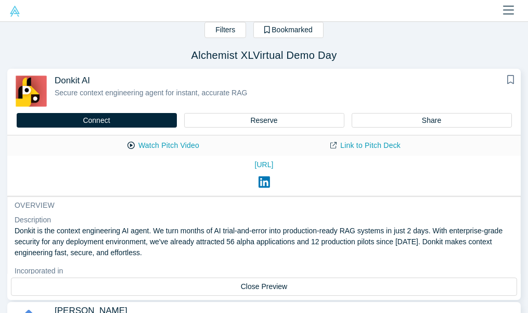 The width and height of the screenshot is (528, 313). Describe the element at coordinates (432, 120) in the screenshot. I see `button: Share` at that location.